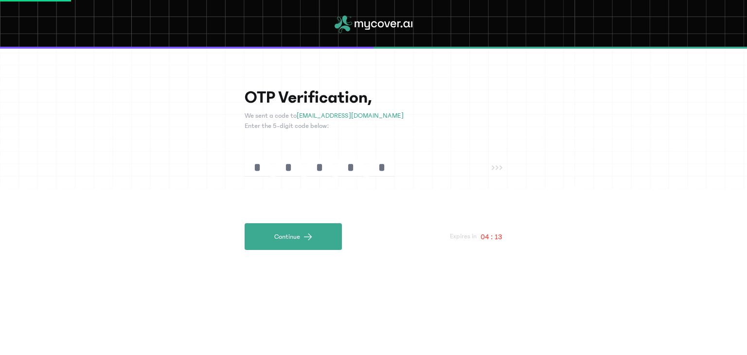 The width and height of the screenshot is (747, 355). What do you see at coordinates (373, 126) in the screenshot?
I see `p: Enter the 5-digit code below:` at bounding box center [373, 126].